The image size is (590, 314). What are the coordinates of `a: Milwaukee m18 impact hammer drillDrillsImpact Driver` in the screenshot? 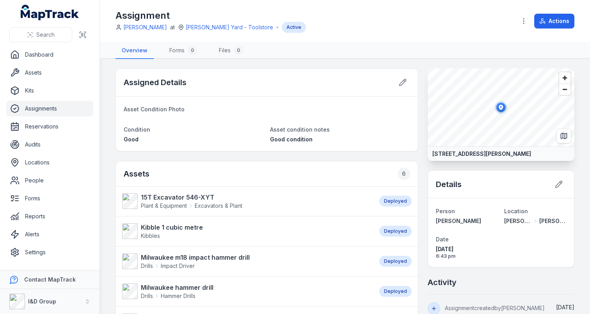 It's located at (247, 261).